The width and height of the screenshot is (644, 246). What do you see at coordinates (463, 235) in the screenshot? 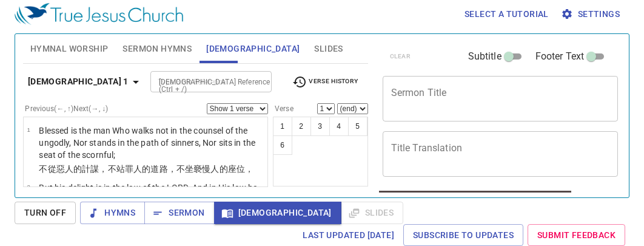
I see `span: Subscribe to Updates` at bounding box center [463, 235].